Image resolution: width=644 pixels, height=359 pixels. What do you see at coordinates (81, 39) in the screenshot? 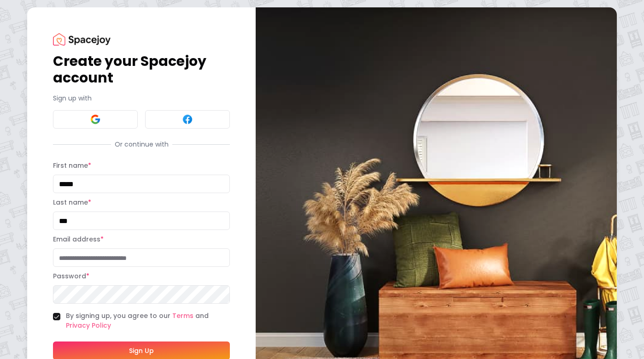
I see `img: Spacejoy Logo` at bounding box center [81, 39].